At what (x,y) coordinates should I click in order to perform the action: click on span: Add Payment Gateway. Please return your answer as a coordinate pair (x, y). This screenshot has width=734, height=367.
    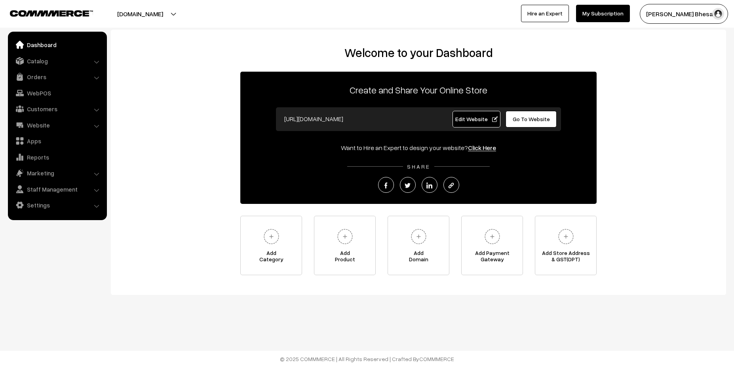
    Looking at the image, I should click on (492, 258).